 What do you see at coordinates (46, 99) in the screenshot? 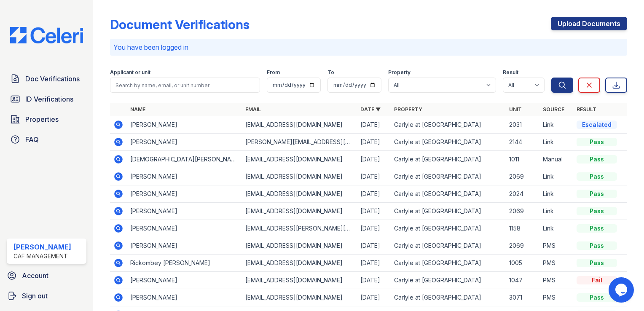
I see `a: ID Verifications` at bounding box center [46, 99].